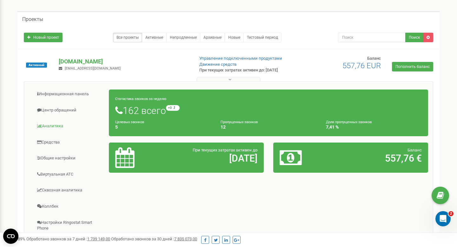 The height and width of the screenshot is (247, 457). What do you see at coordinates (11, 236) in the screenshot?
I see `button: Open CMP widget` at bounding box center [11, 236].